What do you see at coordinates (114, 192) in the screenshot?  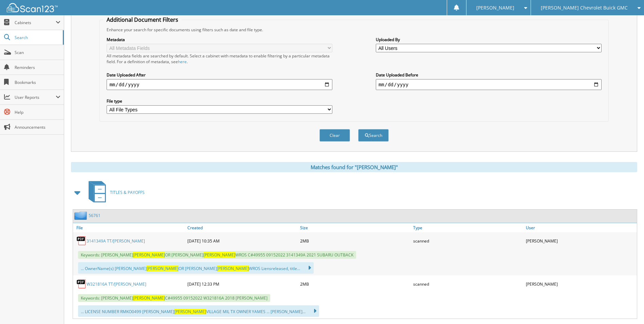 I see `a: TITLES & PAYOFFS` at bounding box center [114, 192].